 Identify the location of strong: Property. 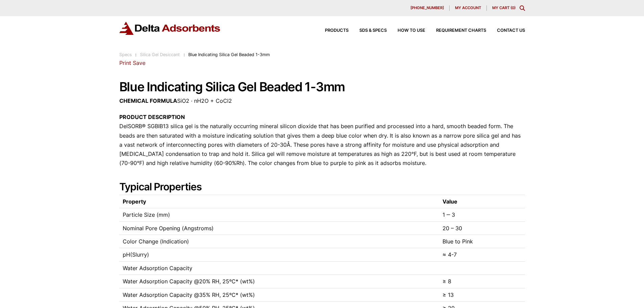
(134, 202).